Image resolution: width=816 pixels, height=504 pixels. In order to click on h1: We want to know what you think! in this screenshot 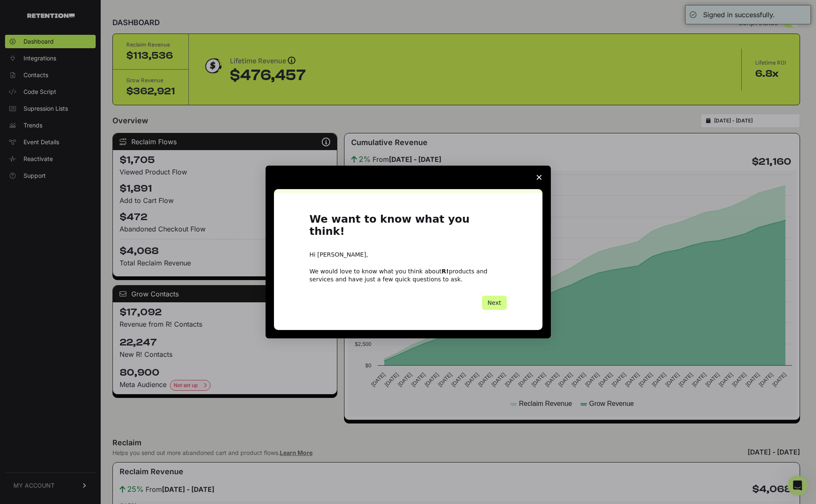, I will do `click(408, 228)`.